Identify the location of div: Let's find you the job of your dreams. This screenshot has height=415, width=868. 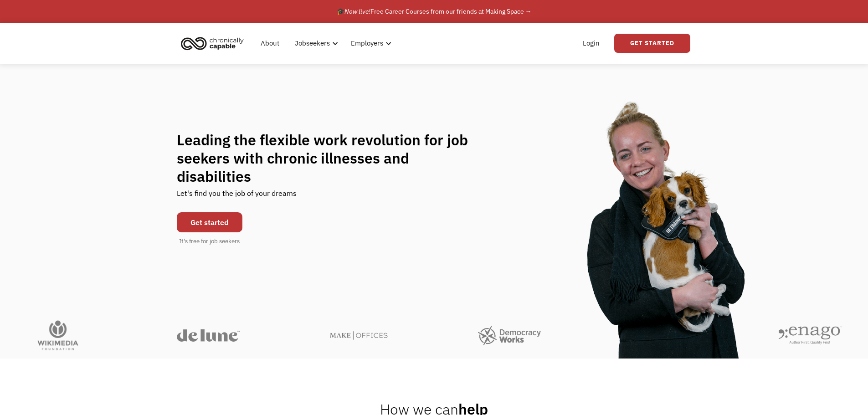
(237, 197).